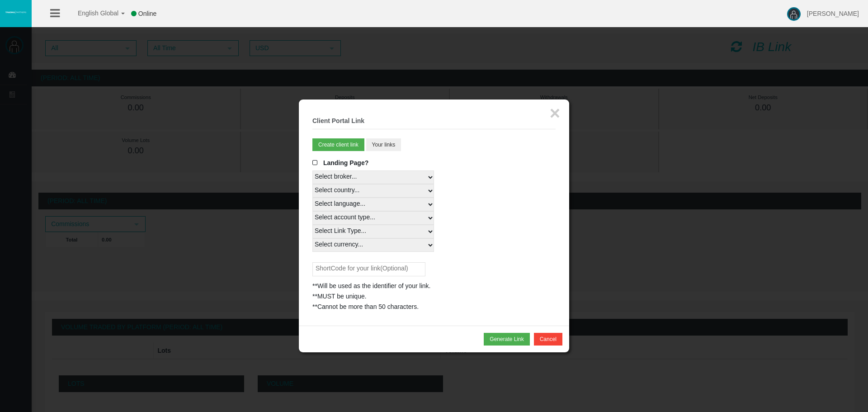 This screenshot has width=868, height=412. I want to click on button: Create client link, so click(338, 145).